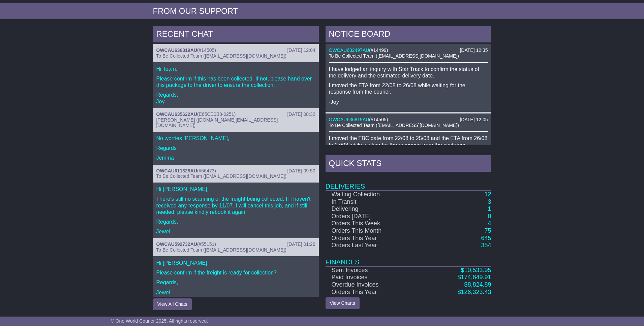 The width and height of the screenshot is (644, 326). I want to click on button: View All Chats, so click(172, 304).